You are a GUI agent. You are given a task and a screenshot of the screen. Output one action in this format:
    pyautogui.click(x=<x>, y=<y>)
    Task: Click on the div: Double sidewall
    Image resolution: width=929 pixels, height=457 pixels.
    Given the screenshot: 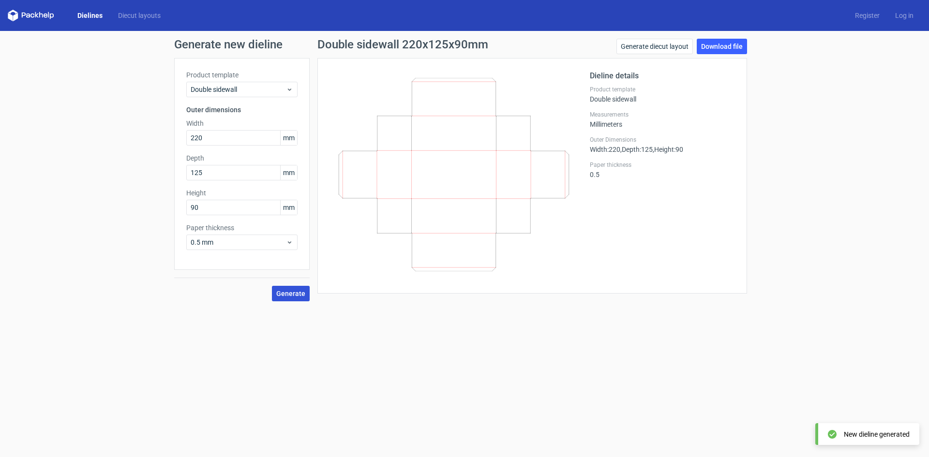 What is the action you would take?
    pyautogui.click(x=662, y=94)
    